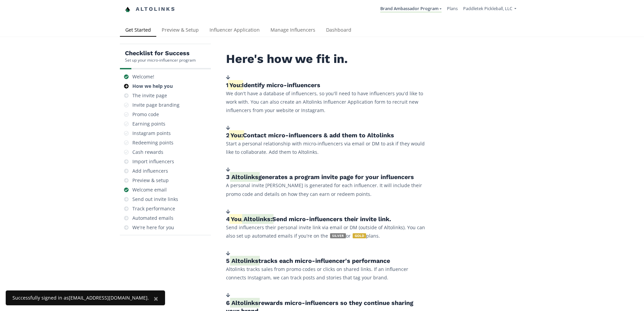  I want to click on button: Close, so click(156, 298).